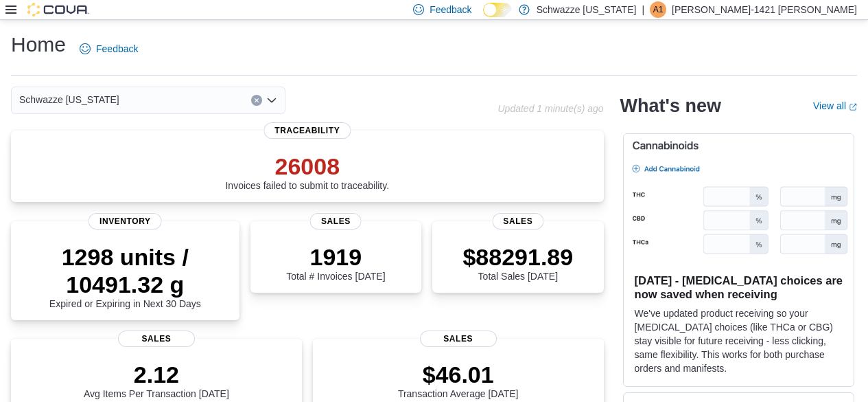 The width and height of the screenshot is (868, 402). I want to click on span: A1, so click(658, 10).